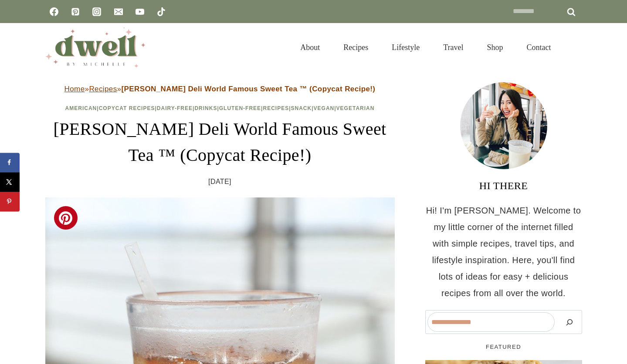 The width and height of the screenshot is (627, 364). What do you see at coordinates (95, 48) in the screenshot?
I see `img: DWELL by michelle` at bounding box center [95, 48].